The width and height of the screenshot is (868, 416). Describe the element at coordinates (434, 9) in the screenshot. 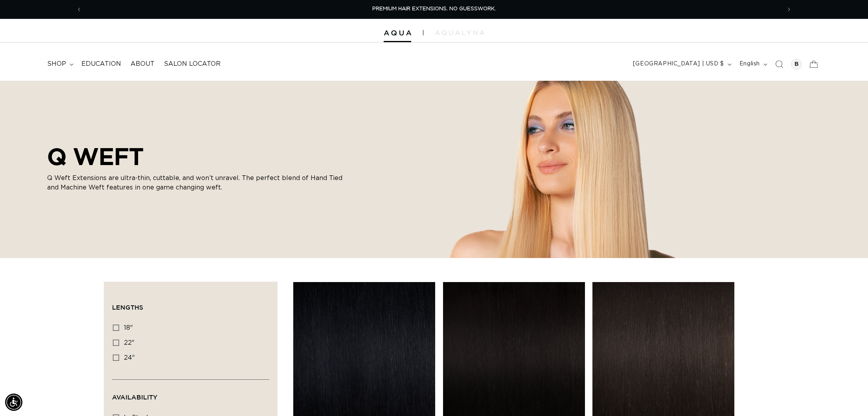

I see `span: PREMIUM HAIR EXTENSIONS. NO GUESSWORK.` at that location.